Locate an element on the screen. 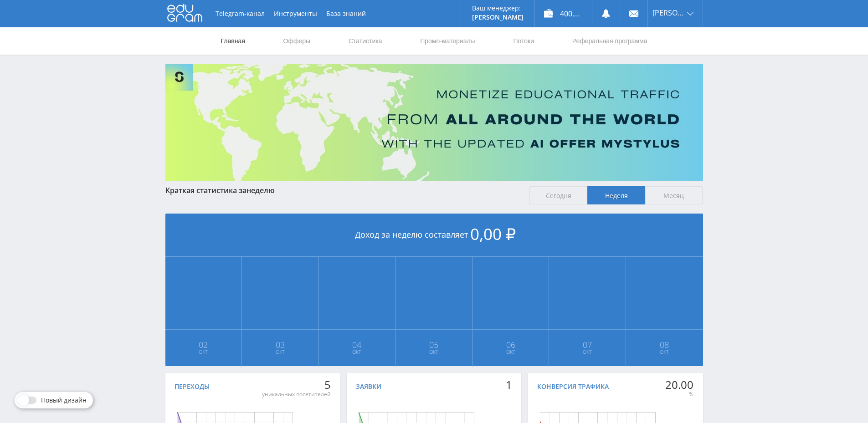 This screenshot has height=423, width=868. span: 04 is located at coordinates (358, 345).